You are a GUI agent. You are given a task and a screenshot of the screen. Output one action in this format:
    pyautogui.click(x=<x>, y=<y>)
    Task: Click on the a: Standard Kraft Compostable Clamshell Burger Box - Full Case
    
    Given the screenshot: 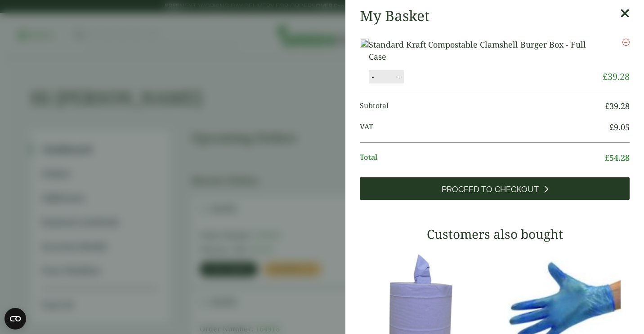 What is the action you would take?
    pyautogui.click(x=477, y=50)
    